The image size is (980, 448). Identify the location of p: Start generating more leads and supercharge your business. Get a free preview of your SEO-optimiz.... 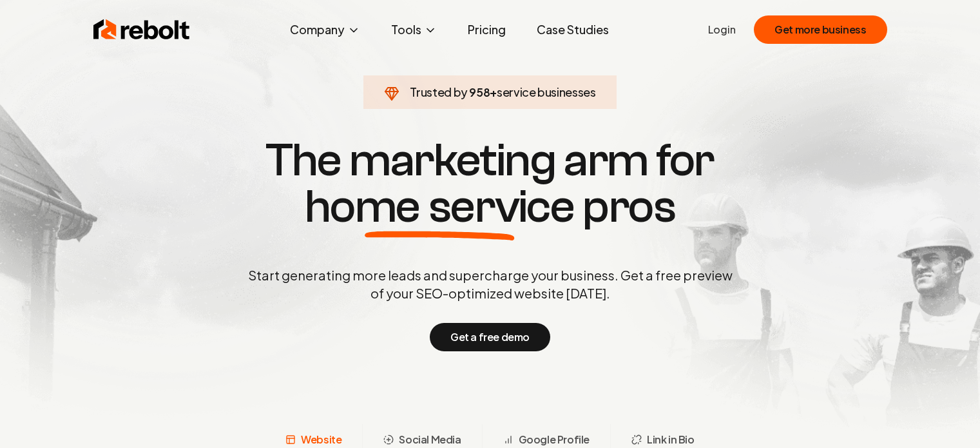
(490, 285).